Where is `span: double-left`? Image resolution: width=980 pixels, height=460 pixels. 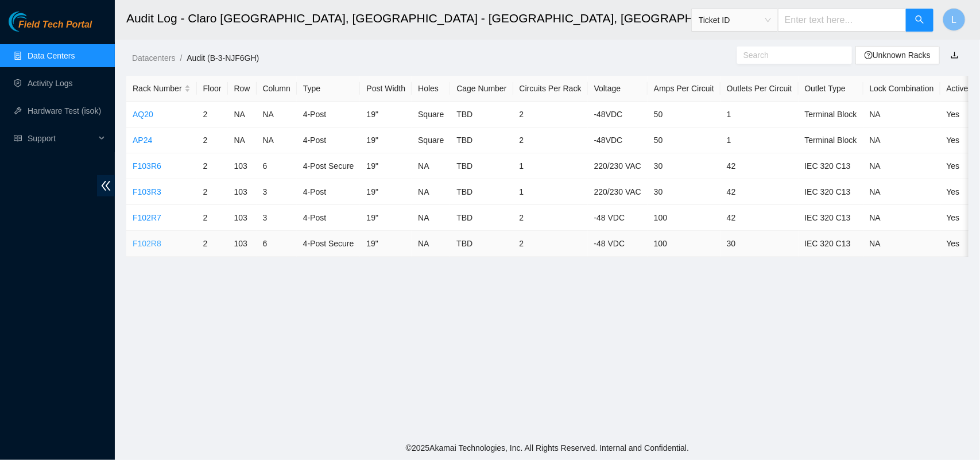
span: double-left is located at coordinates (106, 185).